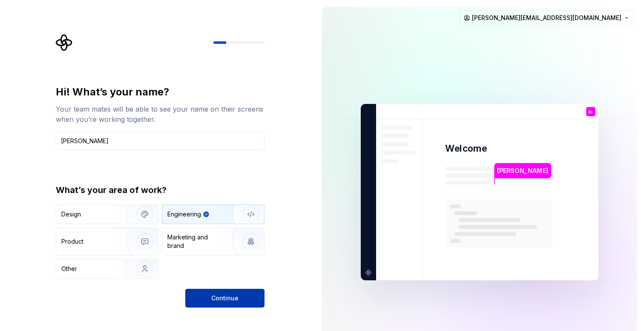 The height and width of the screenshot is (331, 644). I want to click on input: Han Solo, so click(160, 141).